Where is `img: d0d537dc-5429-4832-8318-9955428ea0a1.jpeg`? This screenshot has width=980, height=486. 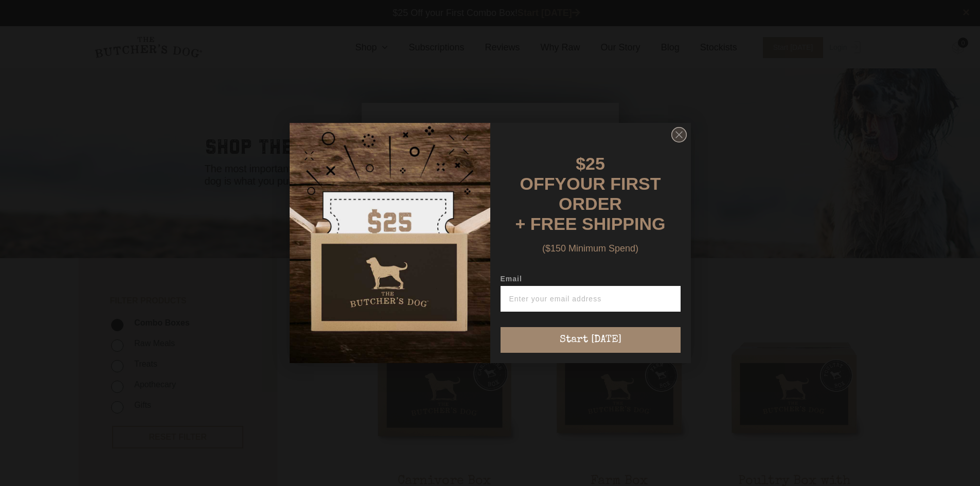 img: d0d537dc-5429-4832-8318-9955428ea0a1.jpeg is located at coordinates (390, 243).